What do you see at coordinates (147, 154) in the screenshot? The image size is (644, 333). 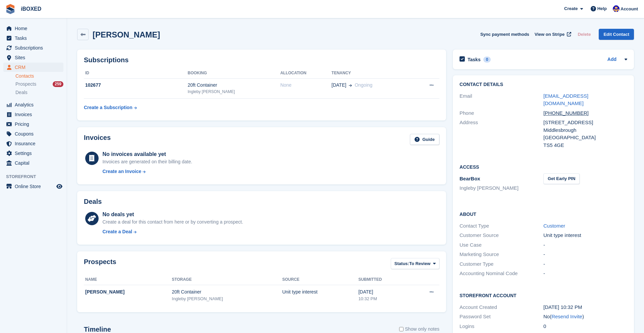 I see `div: No invoices available yet` at bounding box center [147, 154].